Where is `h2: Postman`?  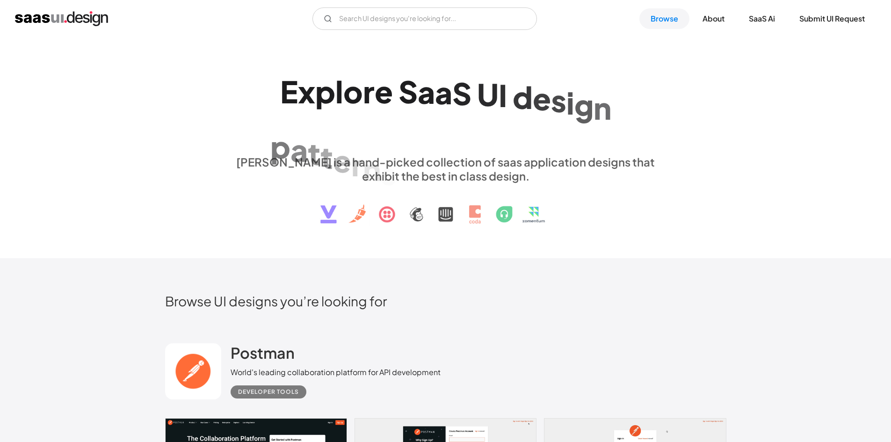
h2: Postman is located at coordinates (262, 353).